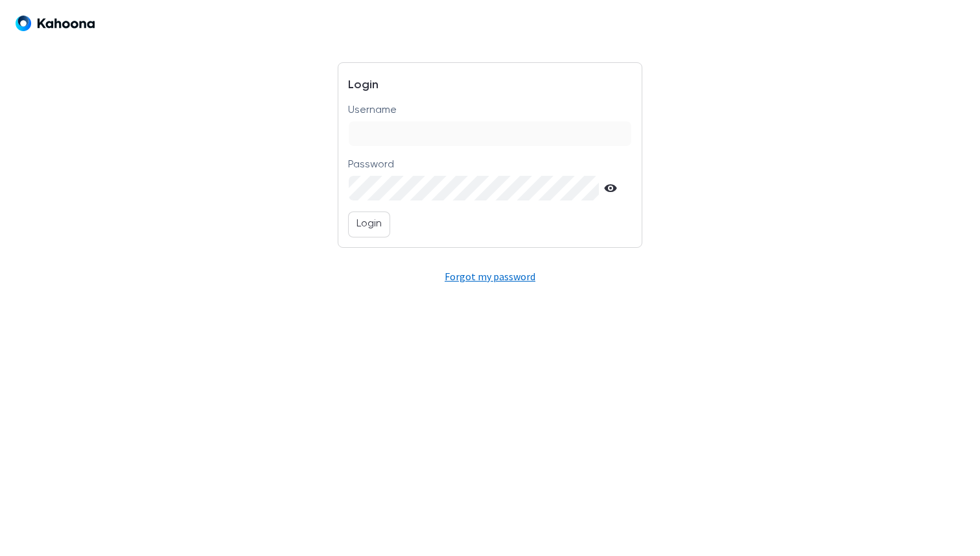  What do you see at coordinates (473, 188) in the screenshot?
I see `input: Password` at bounding box center [473, 188].